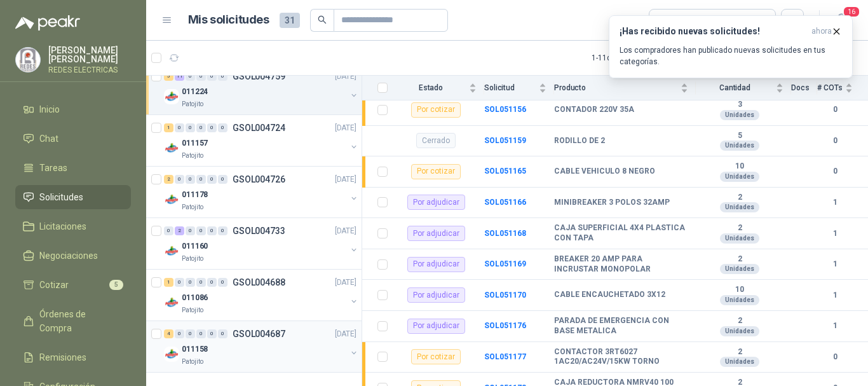 The width and height of the screenshot is (868, 386). I want to click on p: 011157, so click(195, 143).